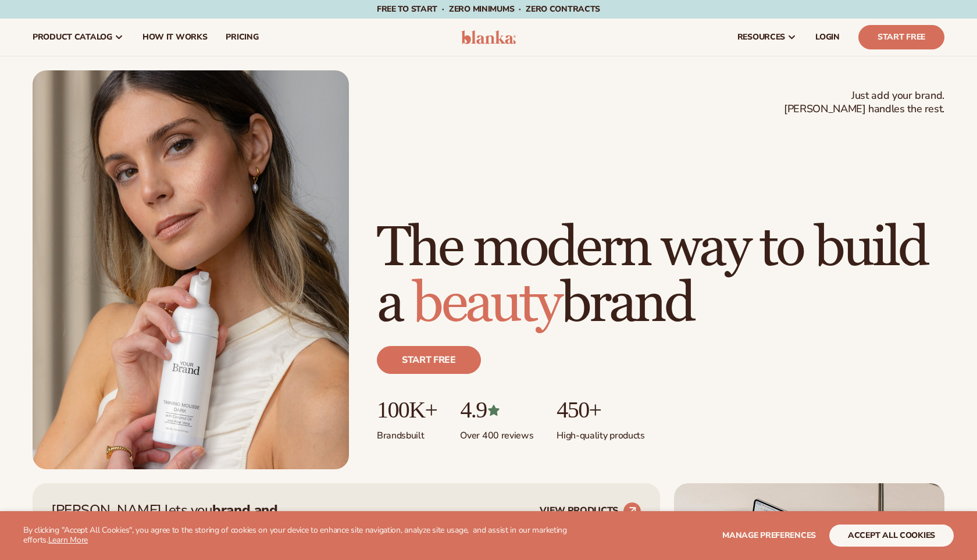  Describe the element at coordinates (769, 535) in the screenshot. I see `button: Manage preferences` at that location.